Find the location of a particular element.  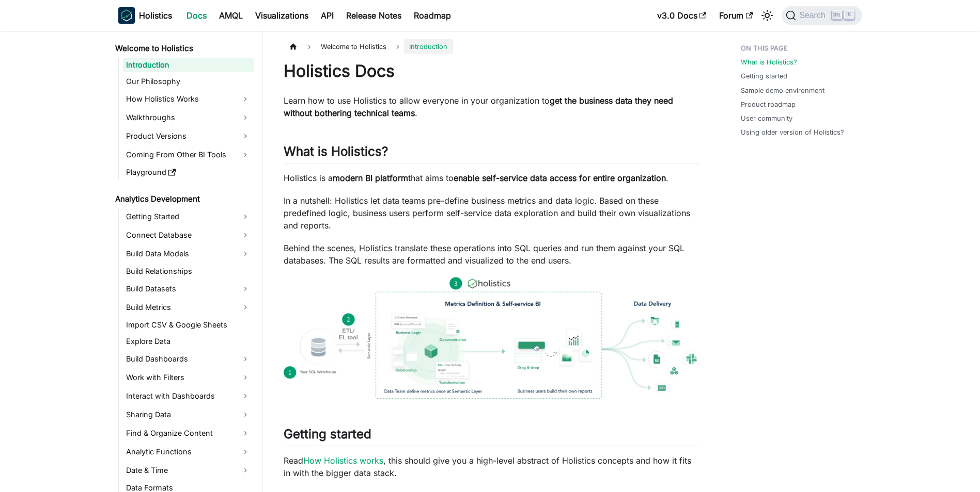

a: Playground is located at coordinates (188, 173).